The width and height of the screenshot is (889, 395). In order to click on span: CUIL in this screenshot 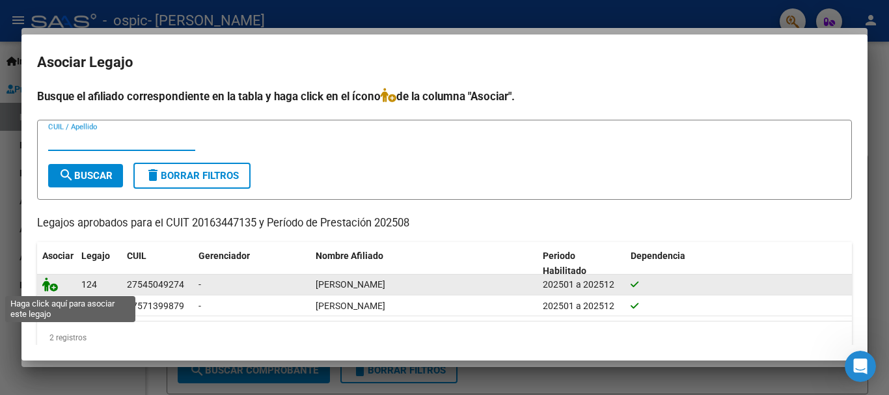, I will do `click(137, 256)`.